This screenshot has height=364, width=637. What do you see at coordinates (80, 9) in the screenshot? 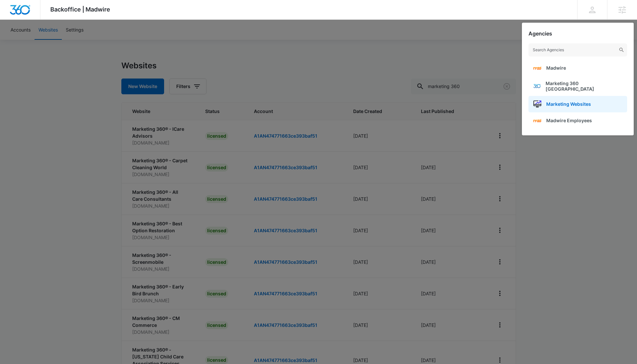
I see `span: Backoffice | Madwire` at bounding box center [80, 9].